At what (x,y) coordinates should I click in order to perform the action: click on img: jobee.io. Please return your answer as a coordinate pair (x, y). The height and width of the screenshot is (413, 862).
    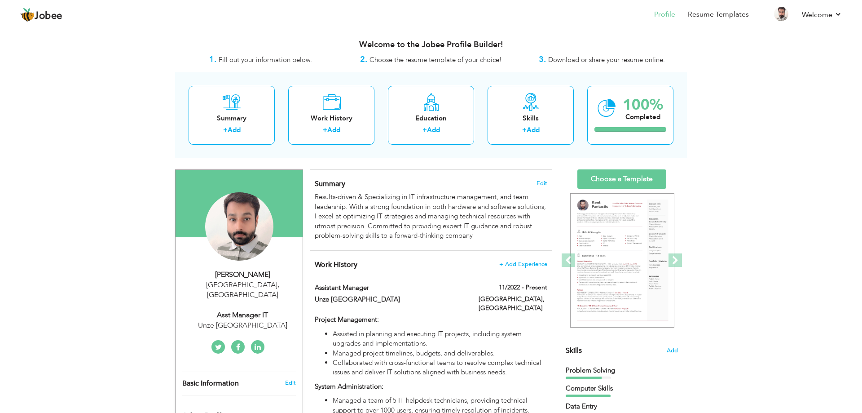
    Looking at the image, I should click on (27, 15).